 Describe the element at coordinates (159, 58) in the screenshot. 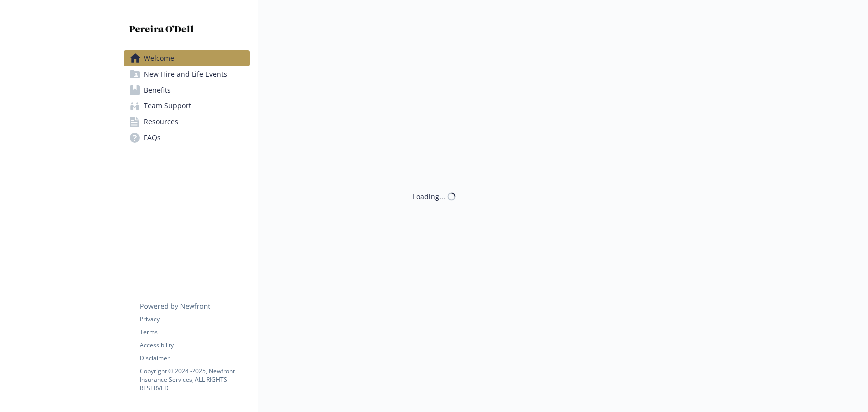

I see `span: Welcome` at that location.